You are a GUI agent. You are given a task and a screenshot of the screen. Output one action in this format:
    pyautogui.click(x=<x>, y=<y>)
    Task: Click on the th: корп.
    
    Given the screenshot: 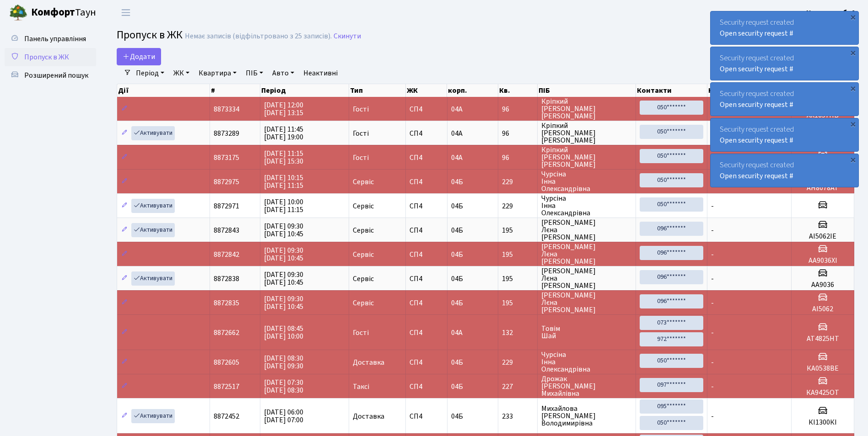 What is the action you would take?
    pyautogui.click(x=472, y=91)
    